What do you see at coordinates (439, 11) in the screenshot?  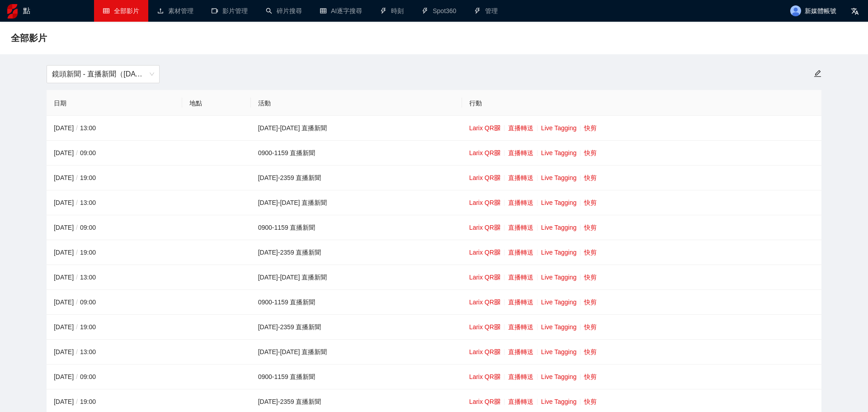 I see `a: 霹靂Spot360` at bounding box center [439, 11].